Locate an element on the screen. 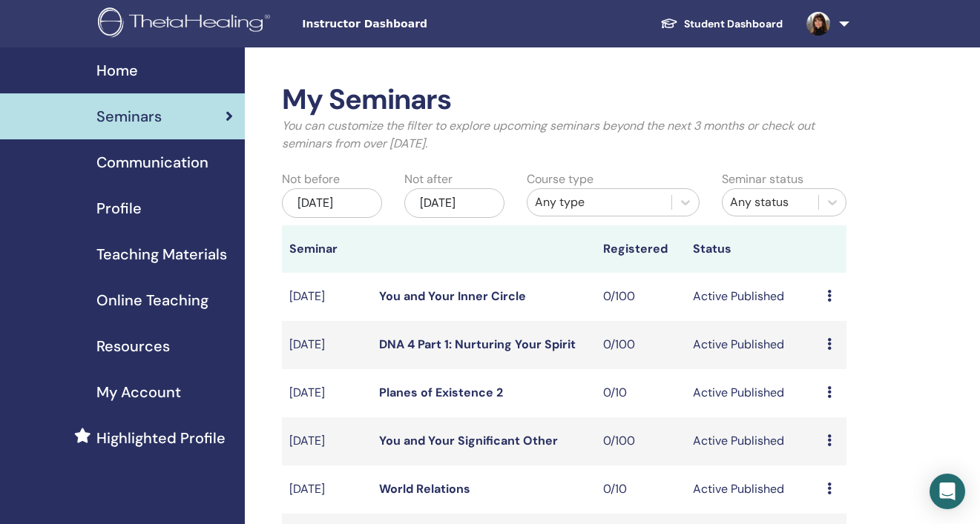 The height and width of the screenshot is (524, 980). span: Instructor Dashboard is located at coordinates (413, 24).